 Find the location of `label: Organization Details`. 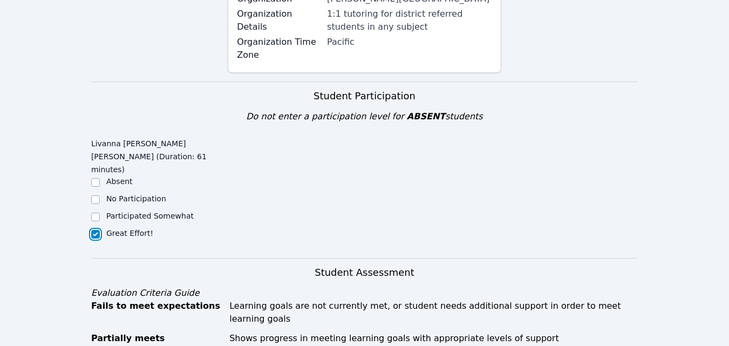

label: Organization Details is located at coordinates (279, 21).